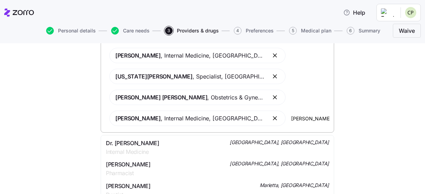  Describe the element at coordinates (310, 118) in the screenshot. I see `input: Search your doctors` at that location.